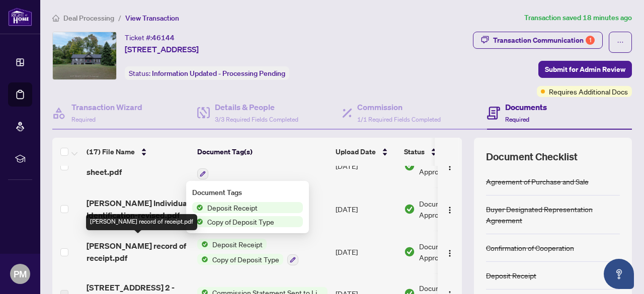 The width and height of the screenshot is (644, 294). What do you see at coordinates (585, 69) in the screenshot?
I see `button: Submit for Admin Review` at bounding box center [585, 69].